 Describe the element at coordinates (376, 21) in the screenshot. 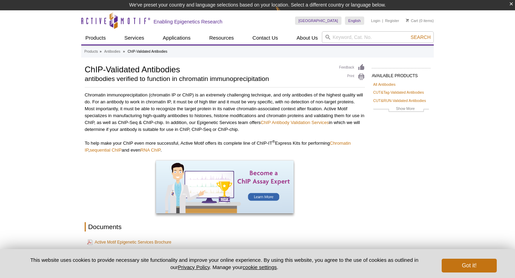

I see `a: Login` at that location.